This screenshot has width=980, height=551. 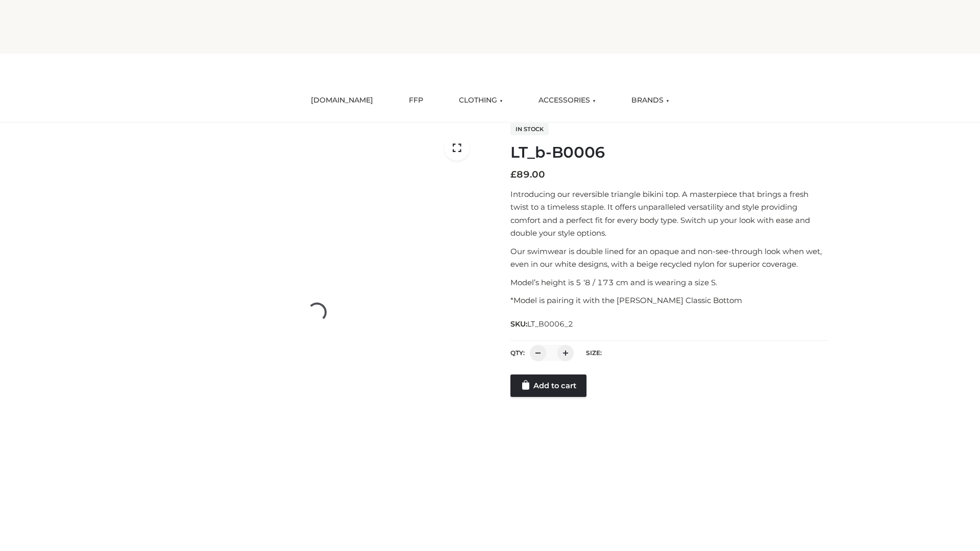 I want to click on a: Add to cart, so click(x=548, y=386).